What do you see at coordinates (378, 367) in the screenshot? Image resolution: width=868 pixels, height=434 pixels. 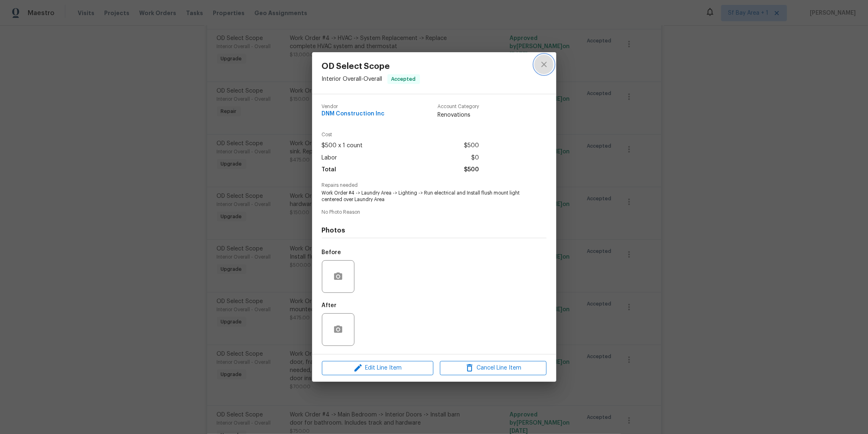 I see `span: Edit Line Item` at bounding box center [378, 367].